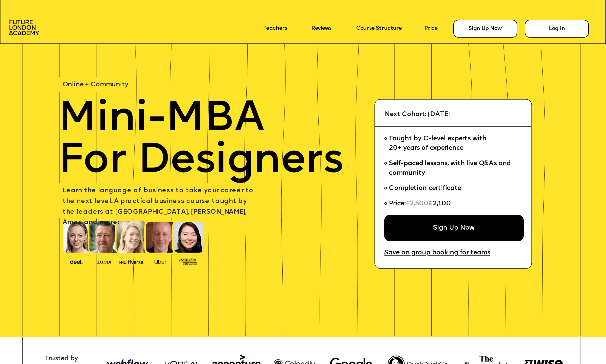 The image size is (606, 364). What do you see at coordinates (451, 168) in the screenshot?
I see `span: Self-paced lessons, with live Q&As and community` at bounding box center [451, 168].